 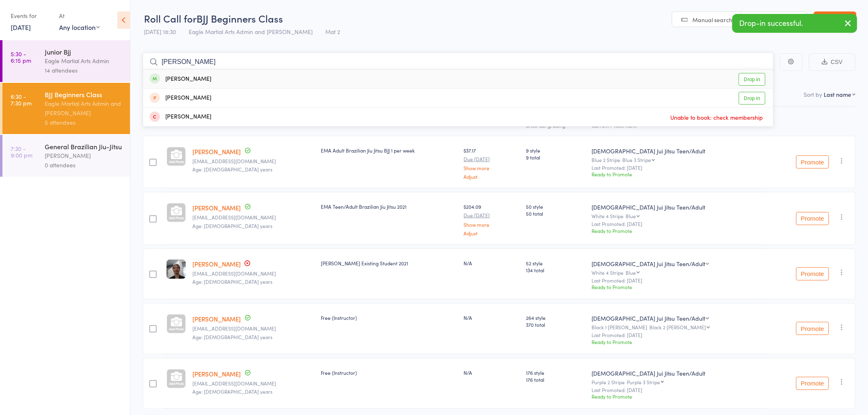 I want to click on div: Junior Bjj, so click(x=84, y=52).